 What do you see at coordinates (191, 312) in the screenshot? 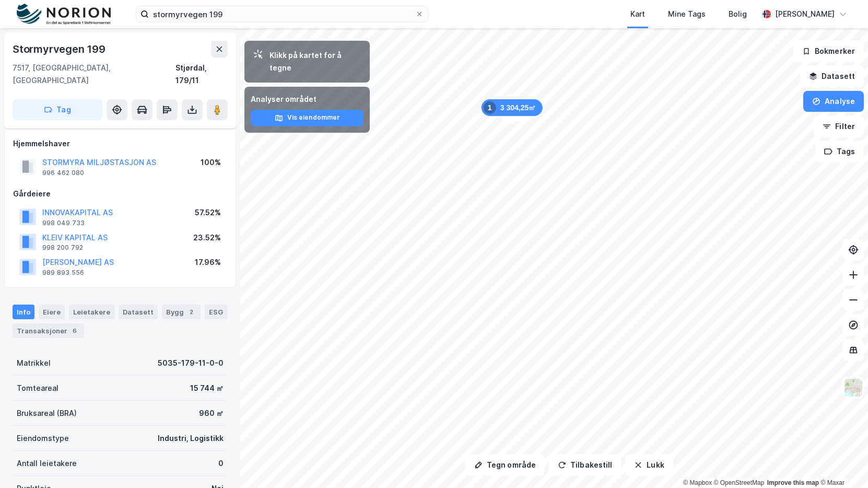
I see `div: 2` at bounding box center [191, 312].